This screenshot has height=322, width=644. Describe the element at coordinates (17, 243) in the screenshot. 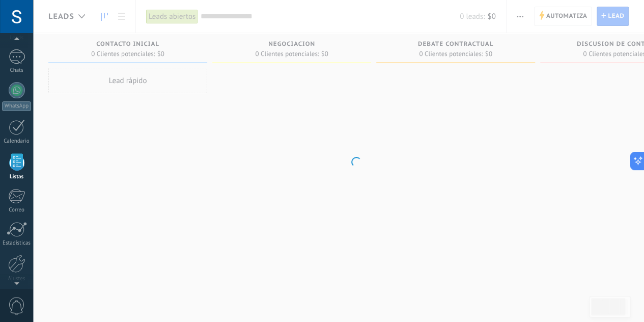

I see `div: Estadísticas` at that location.